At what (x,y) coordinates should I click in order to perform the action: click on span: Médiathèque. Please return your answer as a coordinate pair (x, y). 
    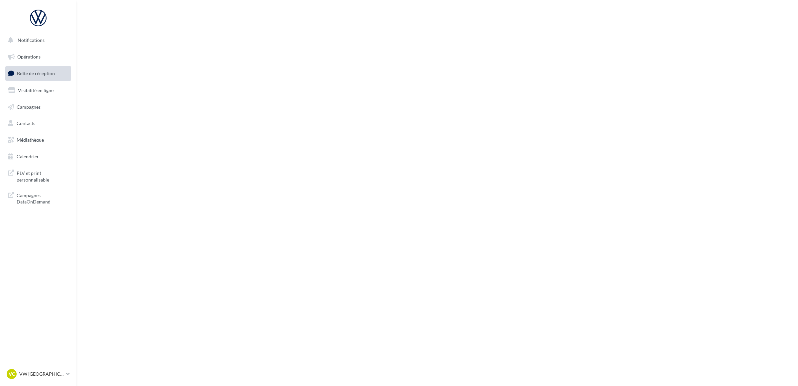
    Looking at the image, I should click on (30, 140).